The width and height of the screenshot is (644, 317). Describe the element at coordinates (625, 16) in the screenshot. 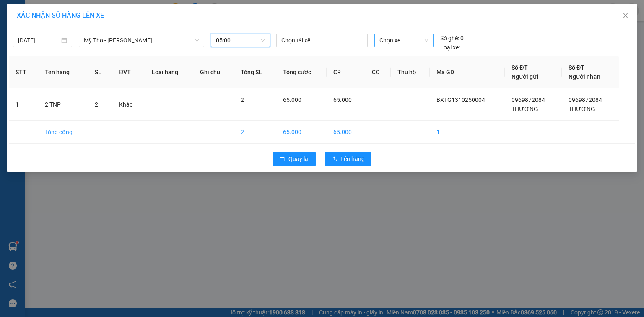

I see `button: Close` at that location.